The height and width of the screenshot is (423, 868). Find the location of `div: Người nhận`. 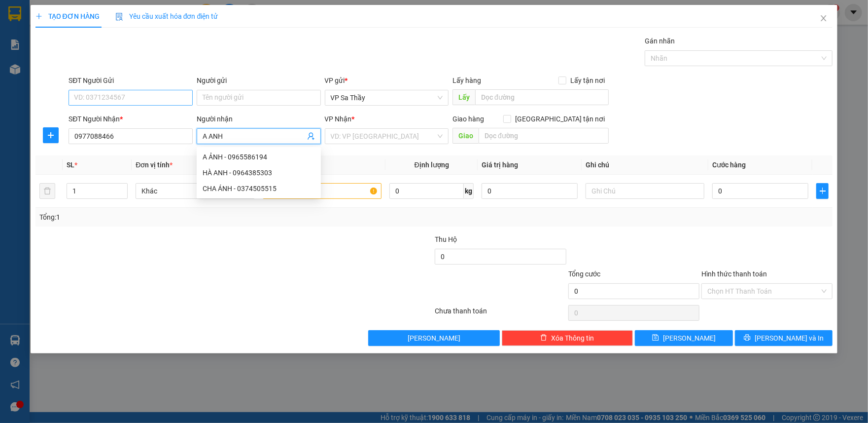

div: Người nhận is located at coordinates (259, 119).